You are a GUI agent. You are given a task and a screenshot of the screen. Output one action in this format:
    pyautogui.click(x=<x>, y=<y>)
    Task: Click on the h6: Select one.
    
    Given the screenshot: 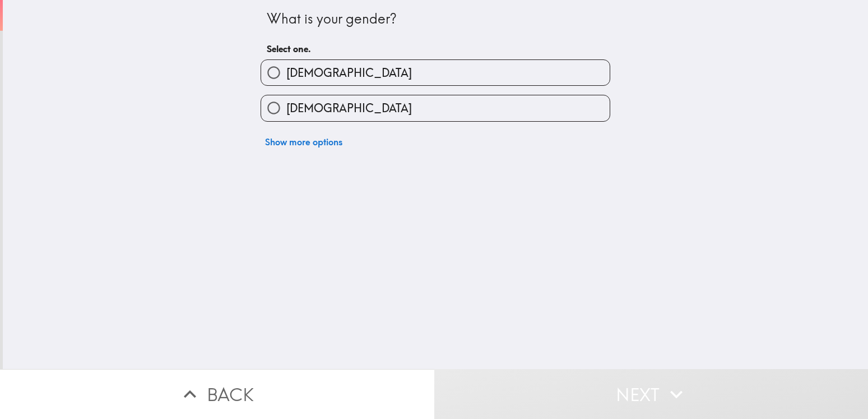 What is the action you would take?
    pyautogui.click(x=436, y=49)
    